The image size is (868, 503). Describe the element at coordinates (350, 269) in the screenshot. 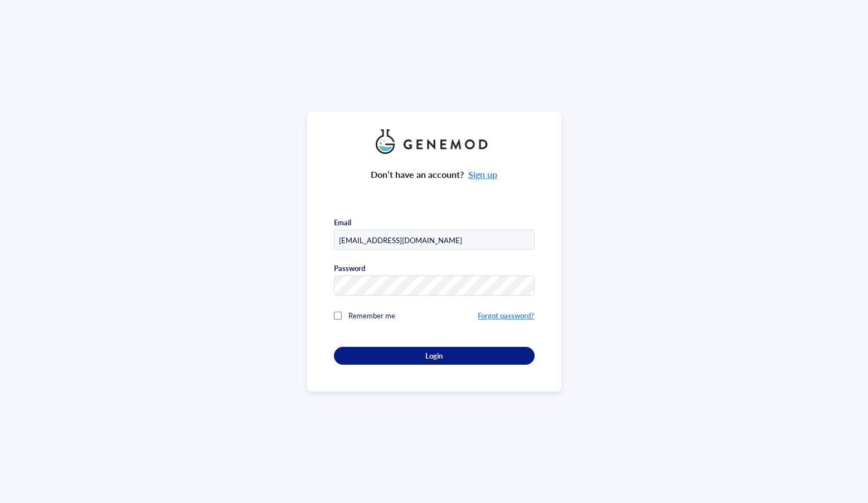

I see `div: Password` at that location.